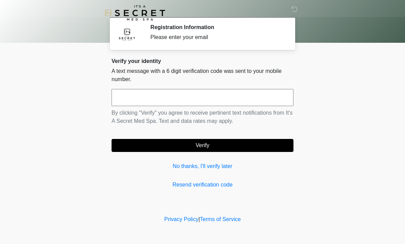 This screenshot has height=244, width=405. I want to click on a: Terms of Service, so click(220, 219).